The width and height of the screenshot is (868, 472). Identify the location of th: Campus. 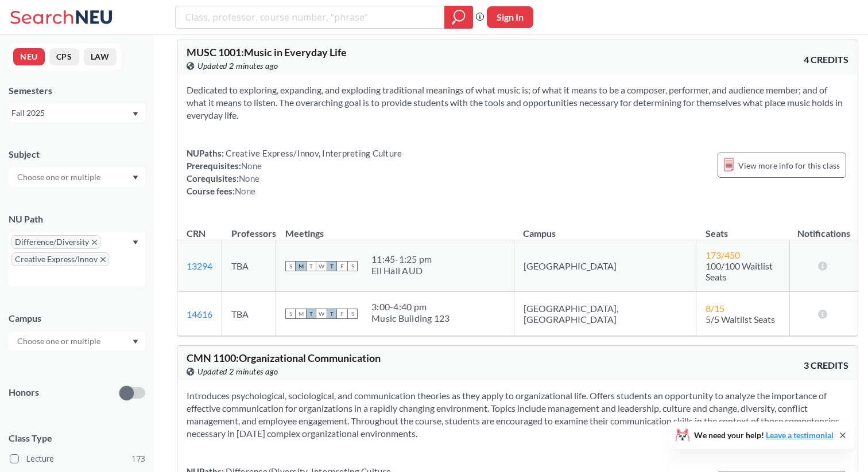
(604, 227).